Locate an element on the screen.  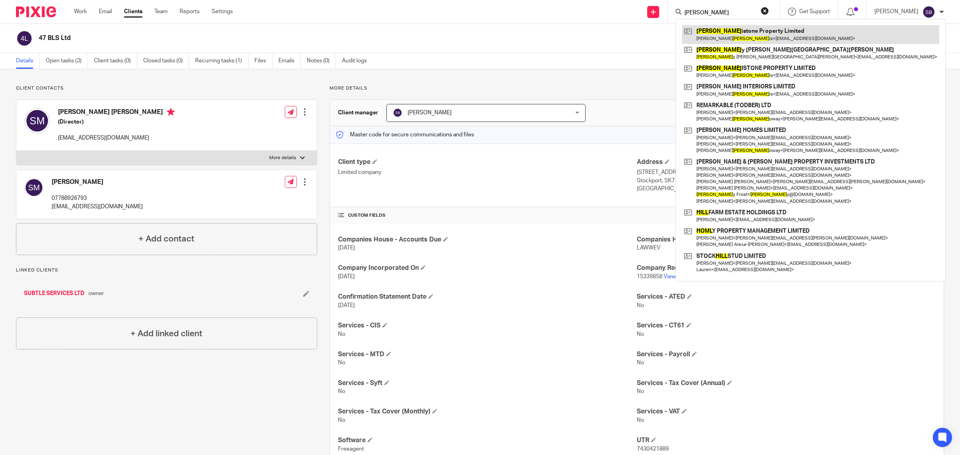
h4: Companies House - Accounts Due is located at coordinates (487, 240).